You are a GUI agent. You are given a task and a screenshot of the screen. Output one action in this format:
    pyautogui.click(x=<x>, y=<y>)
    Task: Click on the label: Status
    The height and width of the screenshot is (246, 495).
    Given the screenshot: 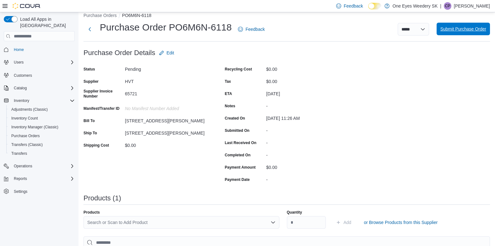 What is the action you would take?
    pyautogui.click(x=89, y=69)
    